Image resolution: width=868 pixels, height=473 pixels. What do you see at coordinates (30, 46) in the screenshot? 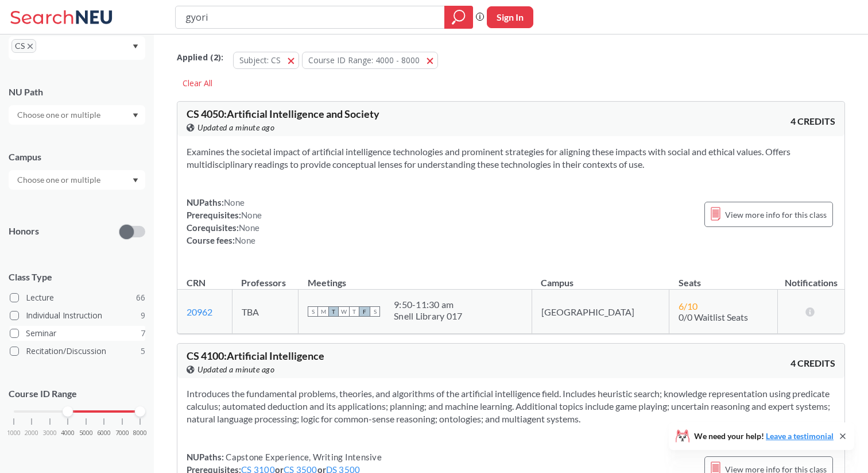
I see `svg: X to remove pill` at bounding box center [30, 46].